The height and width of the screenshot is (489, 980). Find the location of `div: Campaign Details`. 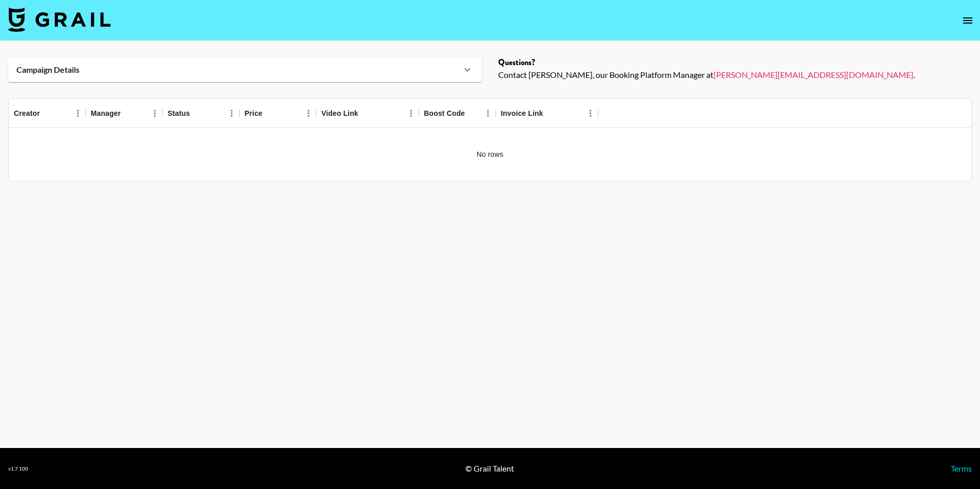

div: Campaign Details is located at coordinates (245, 70).